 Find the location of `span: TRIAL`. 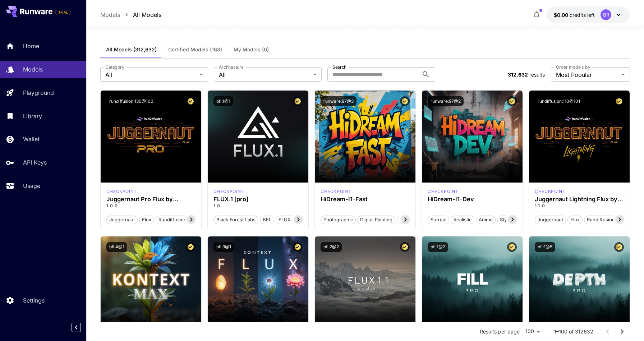

span: TRIAL is located at coordinates (63, 12).